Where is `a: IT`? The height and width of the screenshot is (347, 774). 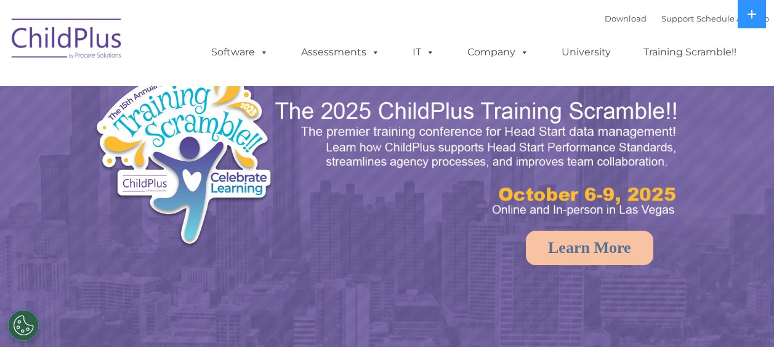 a: IT is located at coordinates (424, 52).